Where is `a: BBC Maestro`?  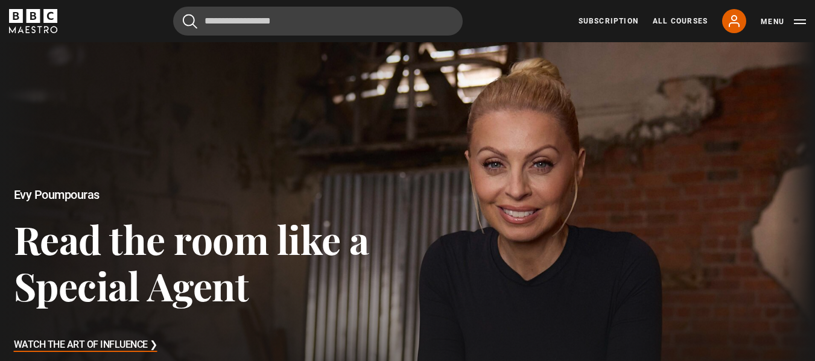
a: BBC Maestro is located at coordinates (33, 21).